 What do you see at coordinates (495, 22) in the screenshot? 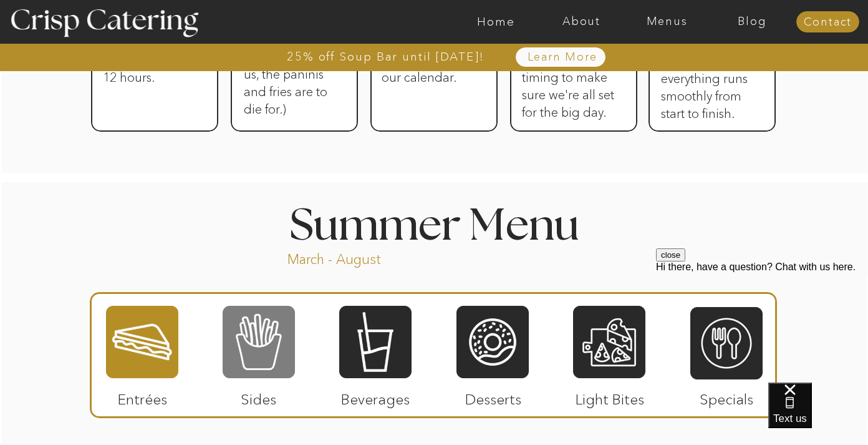
I see `a: Home` at bounding box center [495, 22].